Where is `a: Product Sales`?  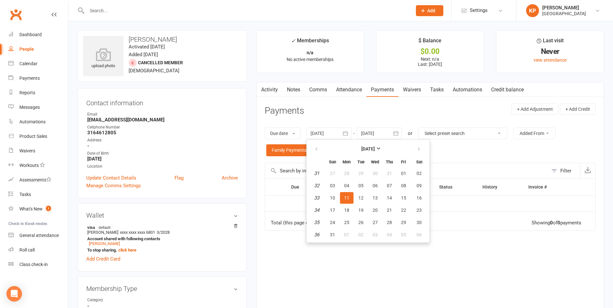
a: Product Sales is located at coordinates (38, 136).